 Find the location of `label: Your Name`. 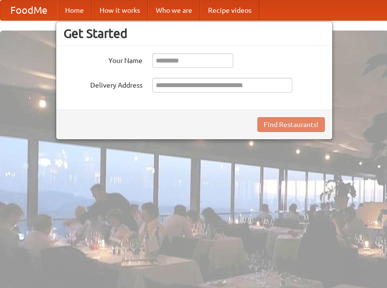

label: Your Name is located at coordinates (103, 59).